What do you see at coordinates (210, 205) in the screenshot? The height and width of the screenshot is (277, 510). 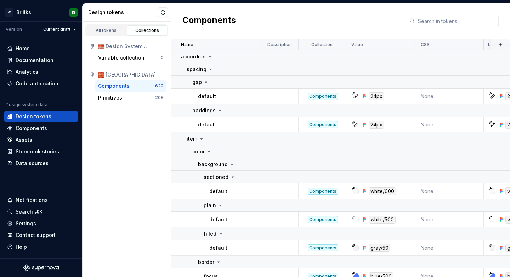 I see `p: plain` at bounding box center [210, 205].